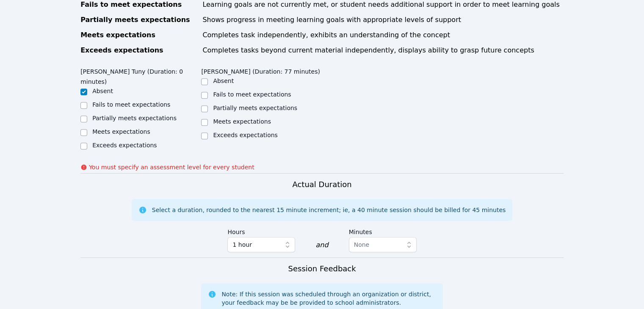  What do you see at coordinates (383, 20) in the screenshot?
I see `div: Shows progress in meeting learning goals with appropriate levels of support` at bounding box center [383, 20].